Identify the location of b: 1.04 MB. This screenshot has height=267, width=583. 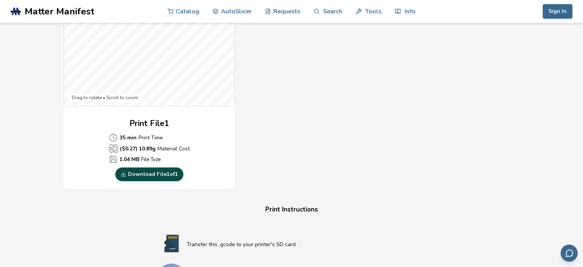
(129, 159).